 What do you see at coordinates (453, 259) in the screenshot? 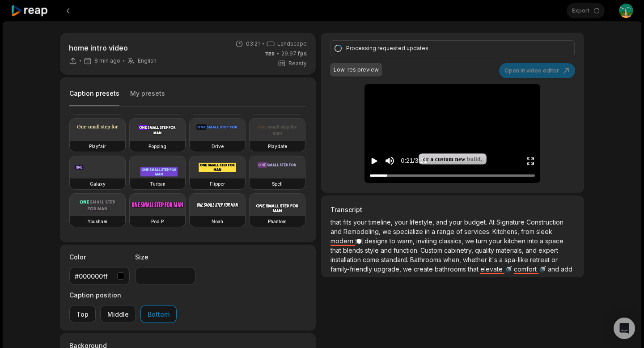
I see `span: when,` at bounding box center [453, 259].